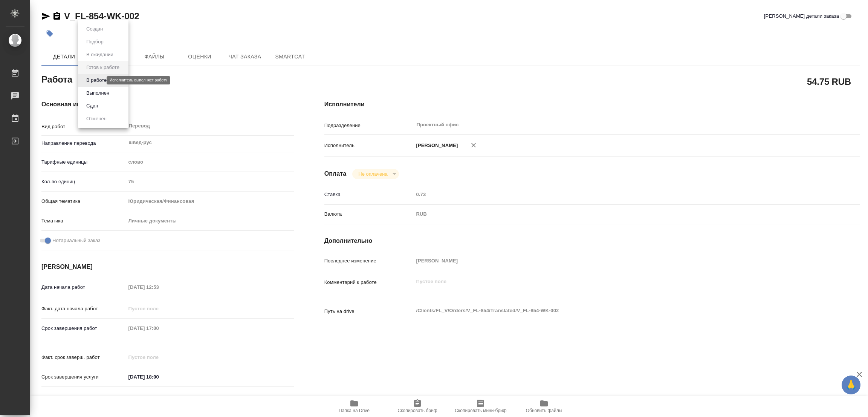 The width and height of the screenshot is (868, 417). What do you see at coordinates (95, 29) in the screenshot?
I see `button: Создан` at bounding box center [95, 29].